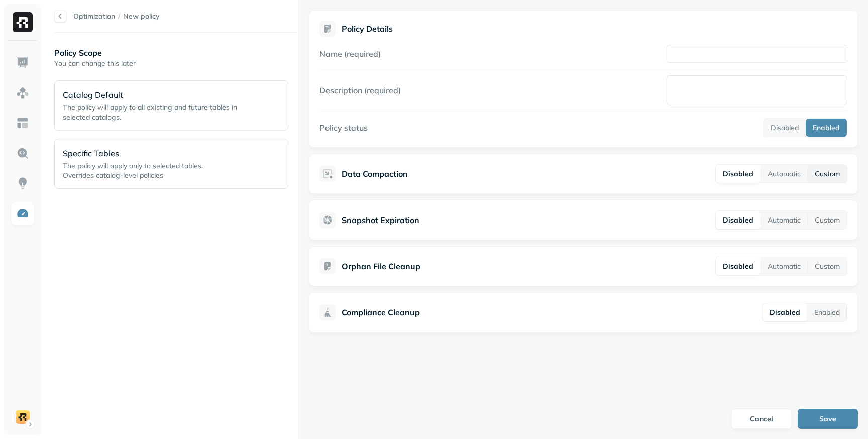 Image resolution: width=868 pixels, height=439 pixels. I want to click on label: Policy status, so click(343, 128).